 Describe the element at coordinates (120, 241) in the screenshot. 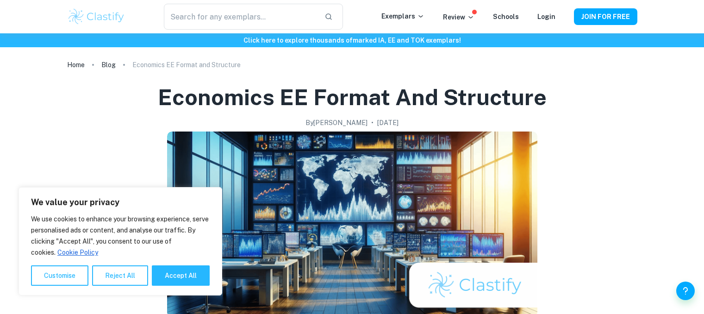

I see `div: We value your privacy` at that location.